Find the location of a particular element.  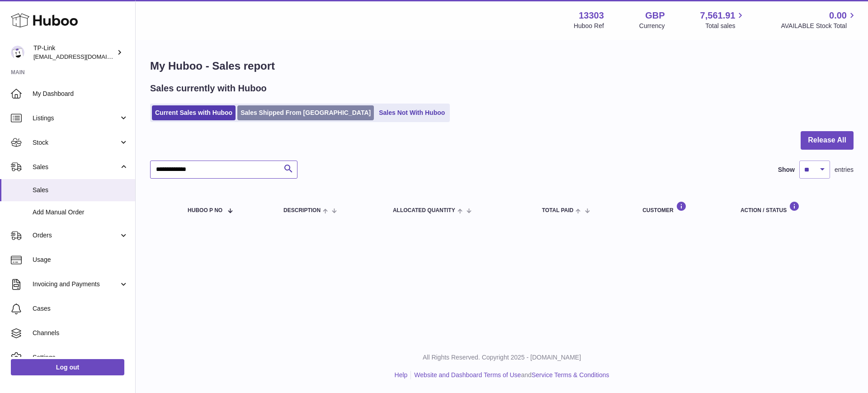

span: AVAILABLE Stock Total is located at coordinates (819, 26).